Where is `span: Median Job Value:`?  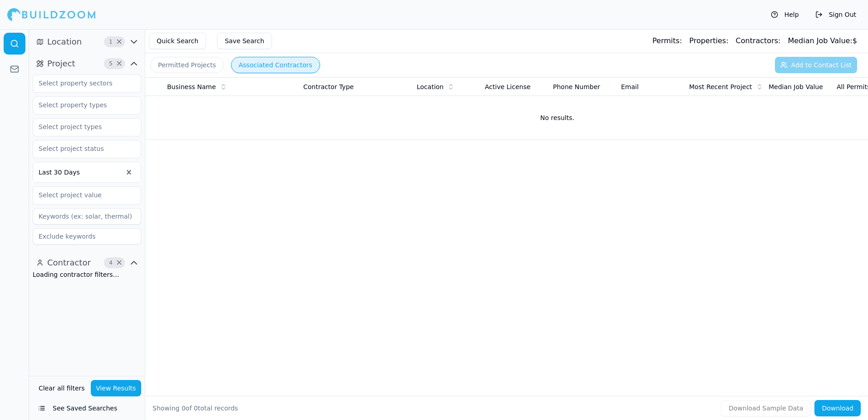
span: Median Job Value: is located at coordinates (820, 40).